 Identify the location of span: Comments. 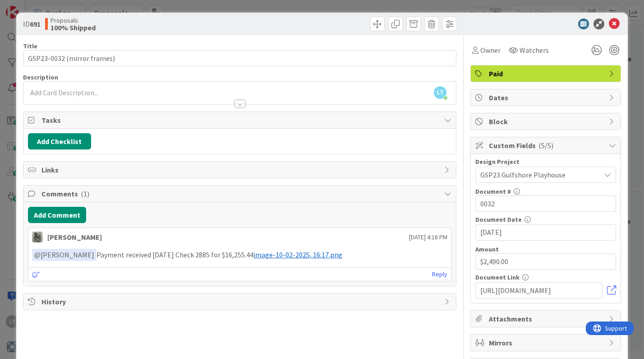
(241, 194).